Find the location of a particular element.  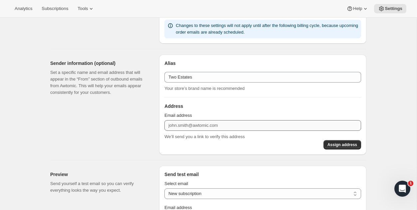

span: Help is located at coordinates (357, 9).